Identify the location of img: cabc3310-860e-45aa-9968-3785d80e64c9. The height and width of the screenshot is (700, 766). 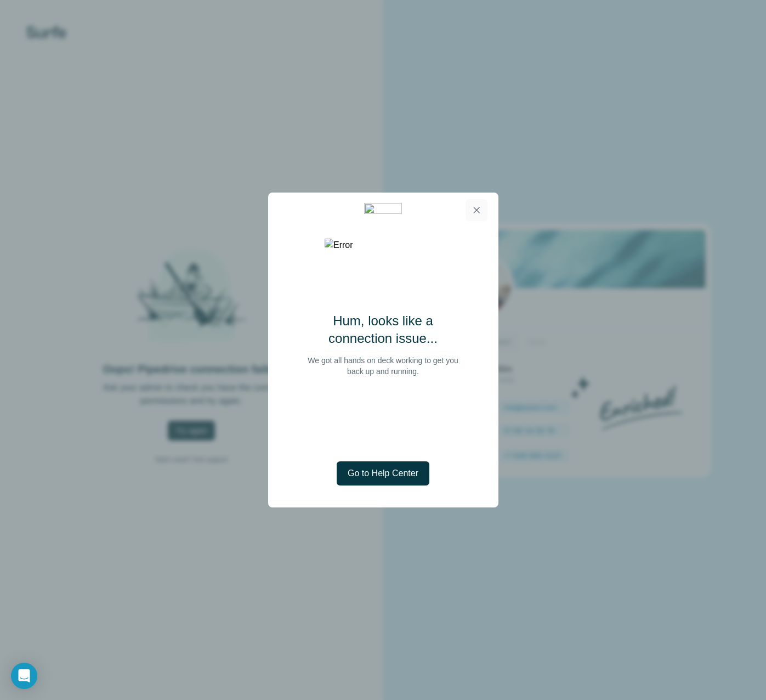
(383, 210).